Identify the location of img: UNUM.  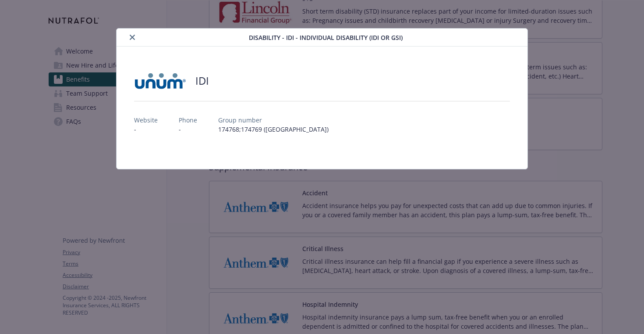
(160, 81).